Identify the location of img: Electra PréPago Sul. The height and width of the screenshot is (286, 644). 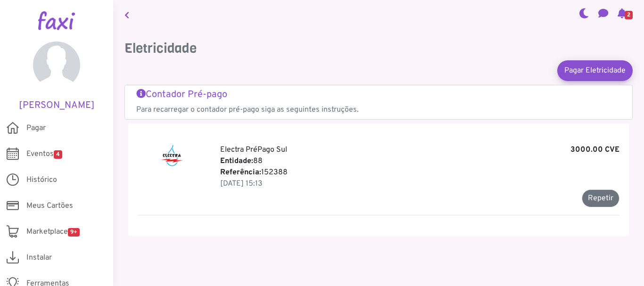
(171, 155).